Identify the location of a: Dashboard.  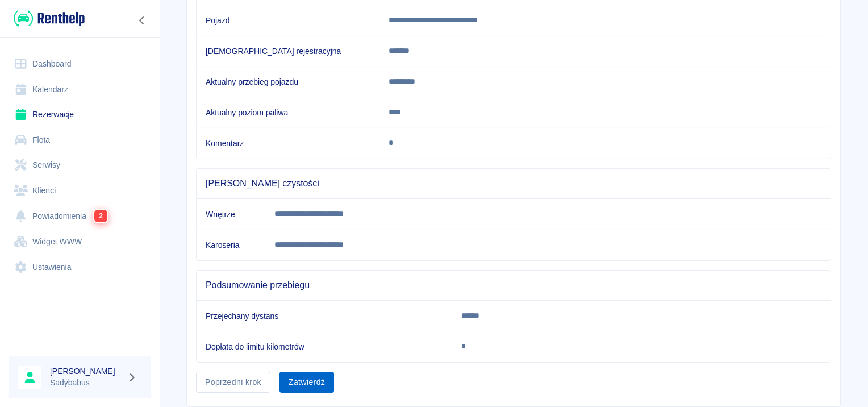
(79, 64).